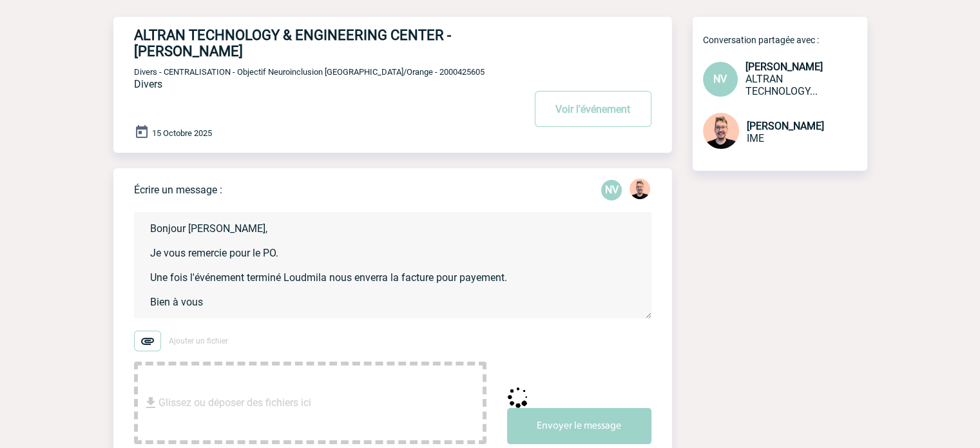  Describe the element at coordinates (148, 84) in the screenshot. I see `span: Divers` at that location.